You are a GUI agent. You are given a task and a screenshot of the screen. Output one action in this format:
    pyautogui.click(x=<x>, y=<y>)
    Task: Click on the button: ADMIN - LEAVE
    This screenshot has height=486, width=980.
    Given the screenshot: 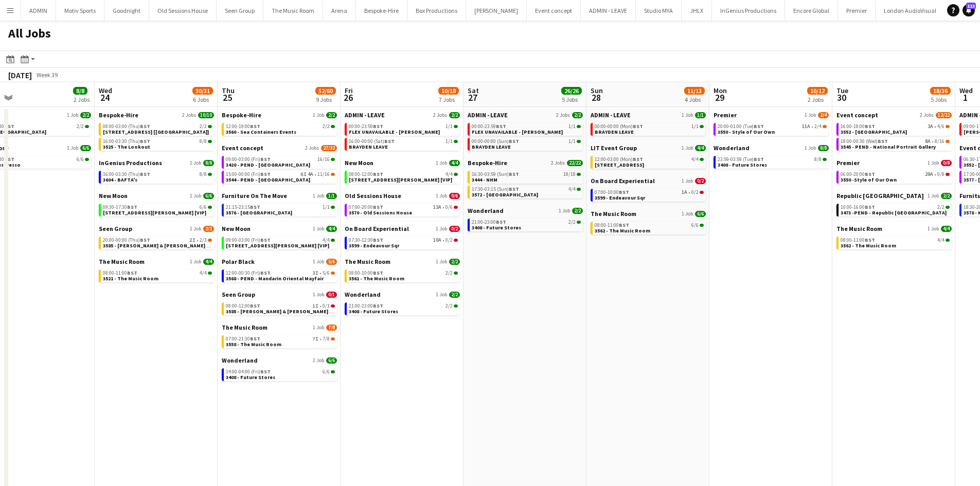 What is the action you would take?
    pyautogui.click(x=608, y=10)
    